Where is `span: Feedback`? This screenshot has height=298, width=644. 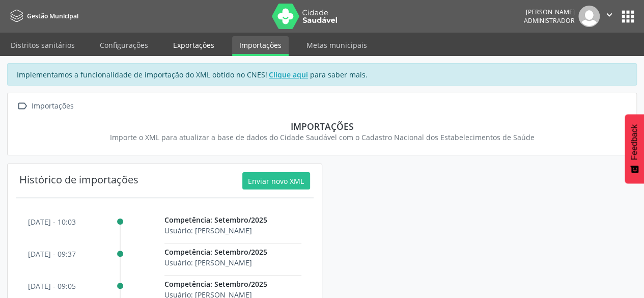
span: Feedback is located at coordinates (634, 142).